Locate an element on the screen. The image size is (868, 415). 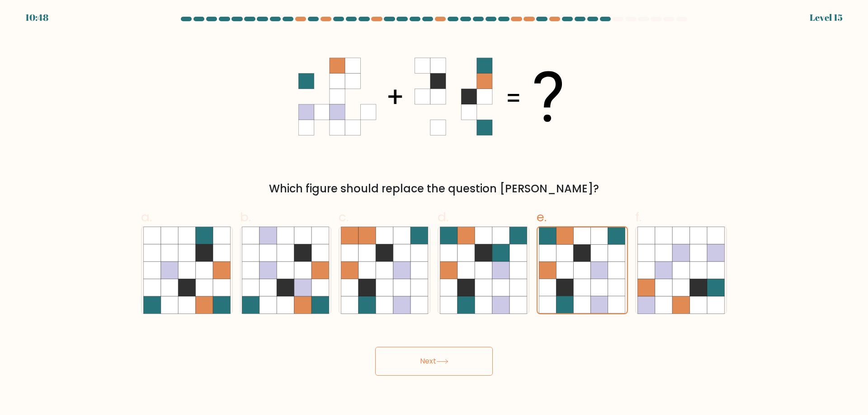
span: f. is located at coordinates (638, 217).